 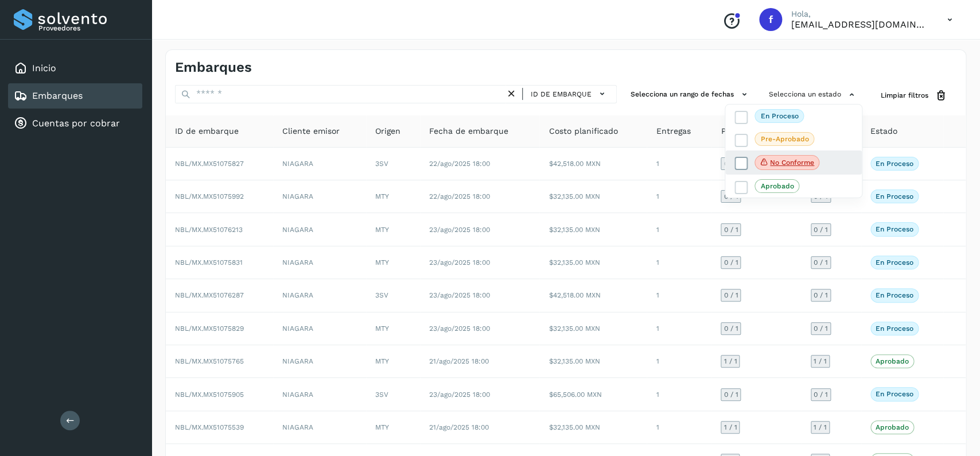 What do you see at coordinates (785, 139) in the screenshot?
I see `p: Pre-Aprobado` at bounding box center [785, 139].